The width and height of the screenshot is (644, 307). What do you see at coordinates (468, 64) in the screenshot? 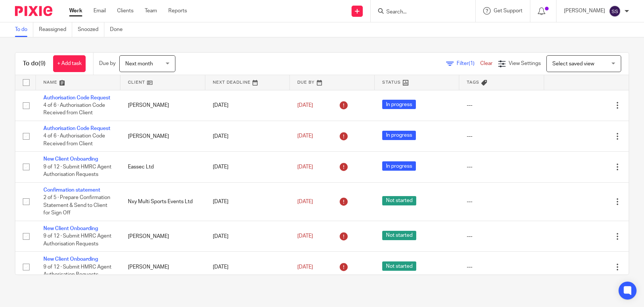
I see `span: Filter` at bounding box center [468, 64].